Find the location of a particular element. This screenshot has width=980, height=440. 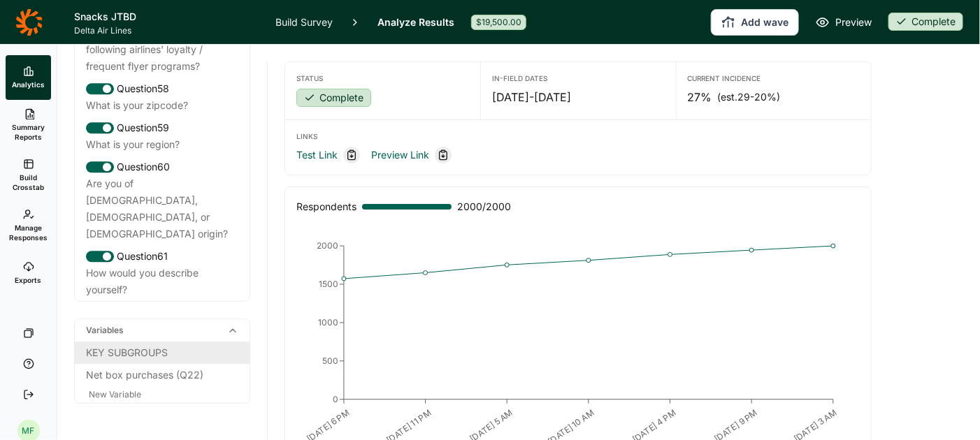

span: Delta Air Lines is located at coordinates (167, 31).